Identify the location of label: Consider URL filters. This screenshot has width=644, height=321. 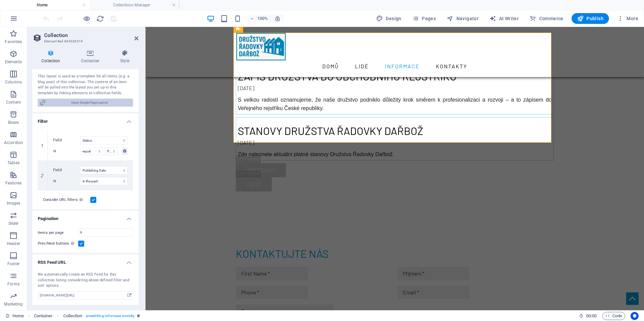
(67, 200).